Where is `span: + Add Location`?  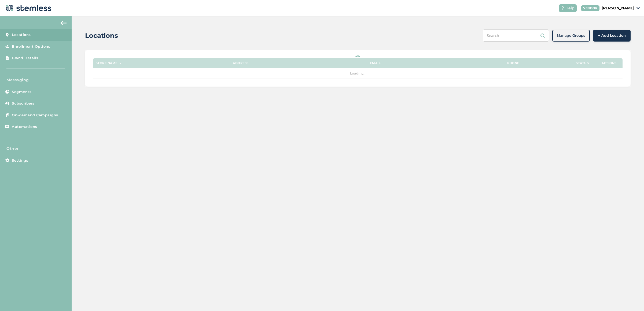 span: + Add Location is located at coordinates (612, 35).